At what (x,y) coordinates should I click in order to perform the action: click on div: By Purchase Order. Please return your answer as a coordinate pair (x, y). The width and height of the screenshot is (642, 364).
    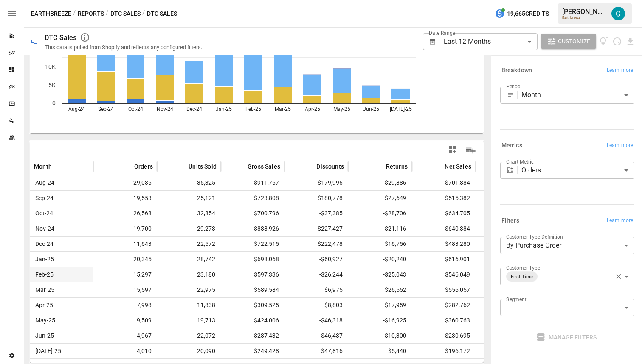
    Looking at the image, I should click on (567, 245).